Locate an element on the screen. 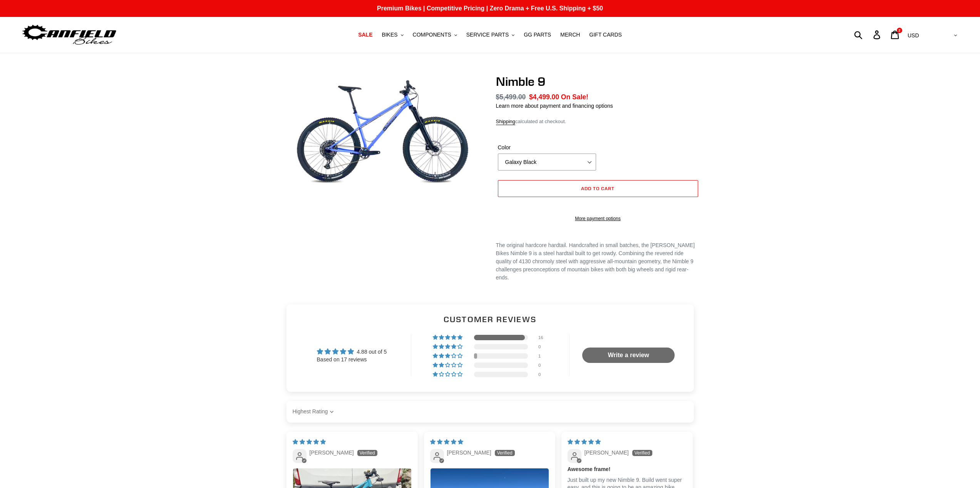  a: Shipping is located at coordinates (506, 122).